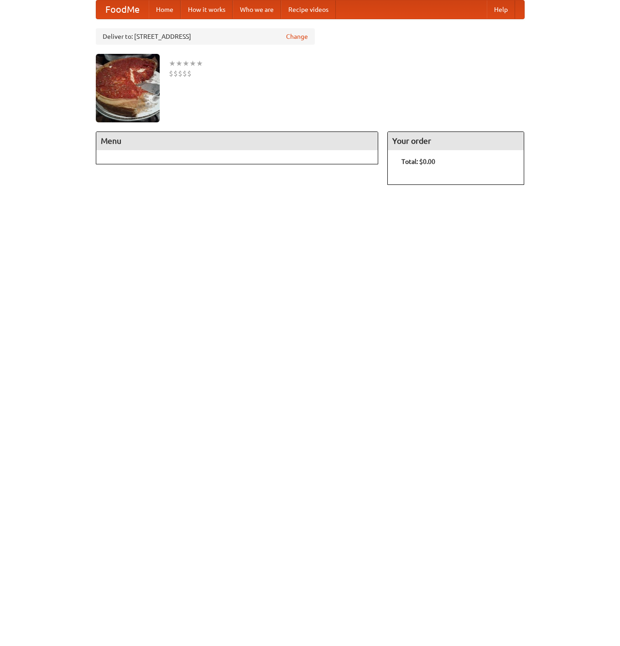 This screenshot has height=646, width=620. I want to click on img: angular.jpg, so click(128, 88).